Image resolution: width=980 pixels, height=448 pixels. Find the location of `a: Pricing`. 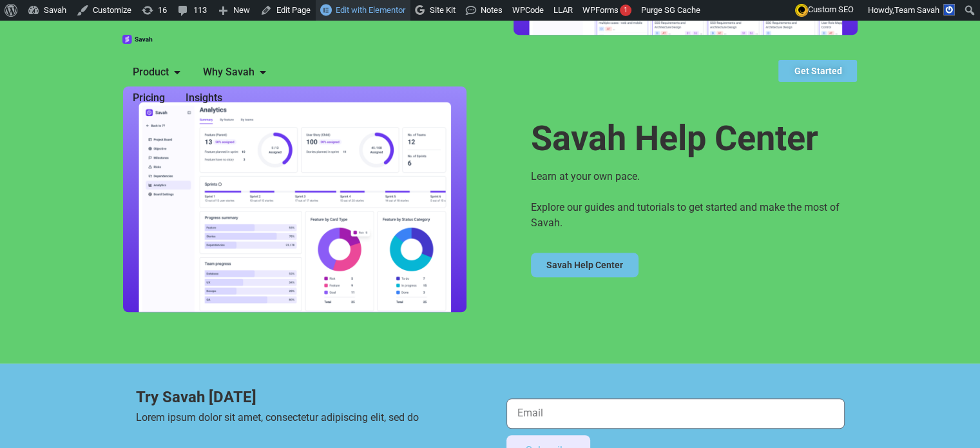

a: Pricing is located at coordinates (149, 98).